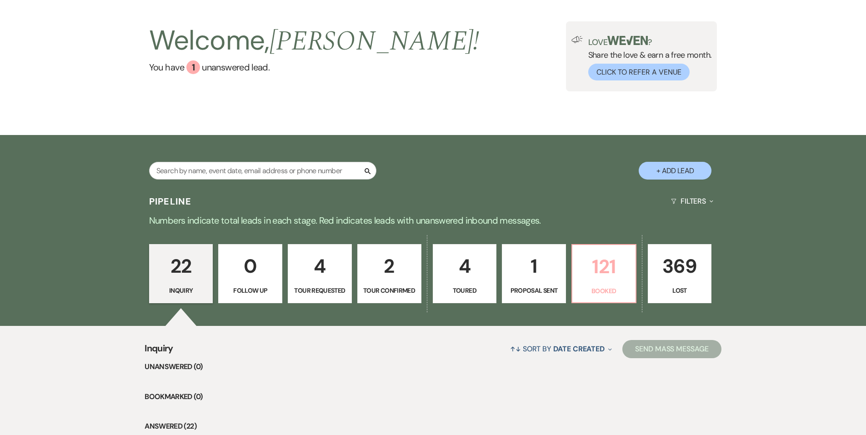 The width and height of the screenshot is (866, 435). I want to click on p: Tour Requested, so click(320, 290).